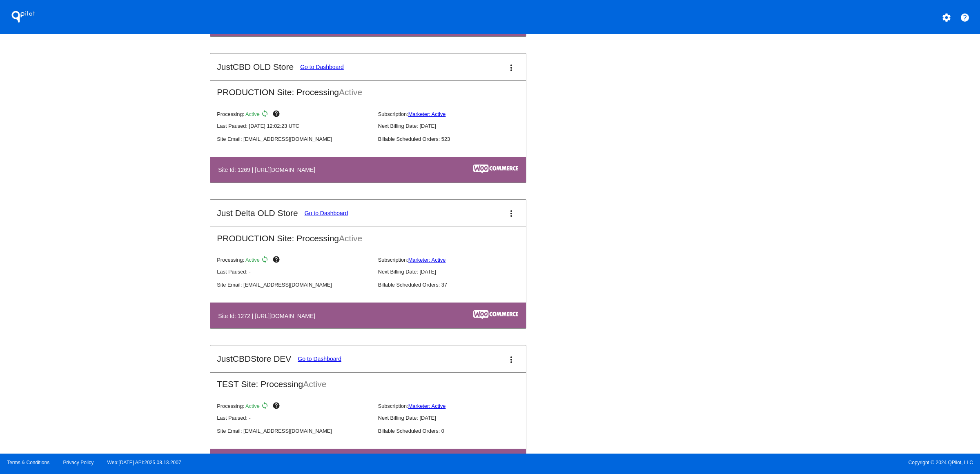 The width and height of the screenshot is (980, 474). Describe the element at coordinates (24, 16) in the screenshot. I see `h1: QPilot` at that location.